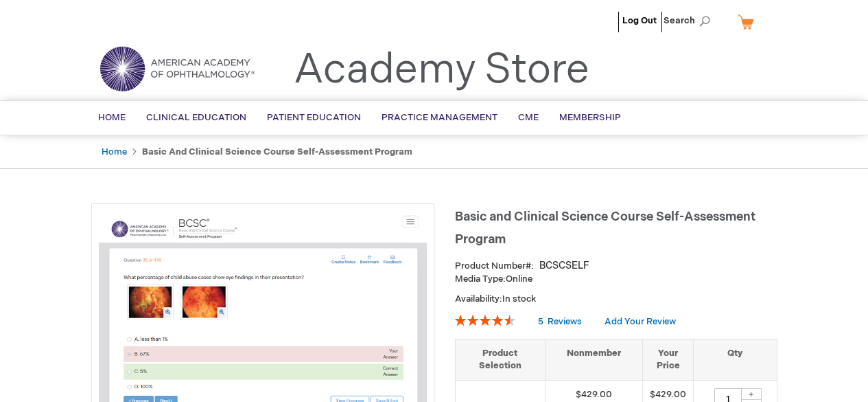  Describe the element at coordinates (565, 266) in the screenshot. I see `div: BCSCSELF` at that location.